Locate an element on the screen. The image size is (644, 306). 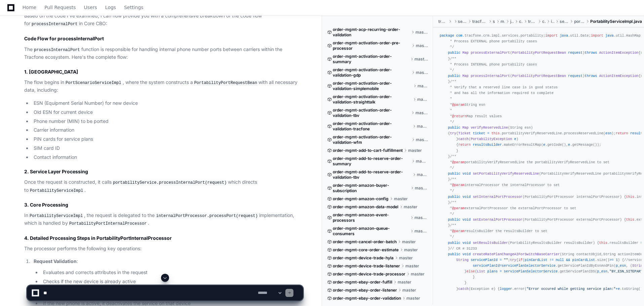
li: PIN cards for service plans is located at coordinates (167, 139).